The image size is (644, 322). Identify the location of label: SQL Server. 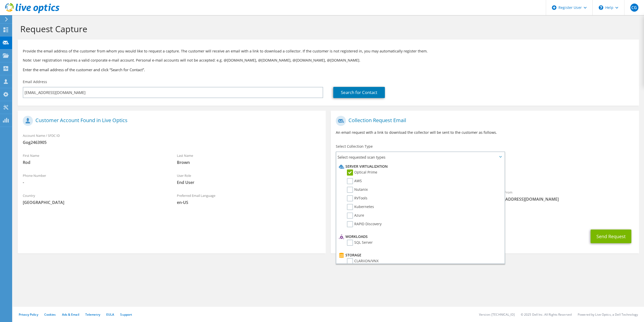
(360, 243).